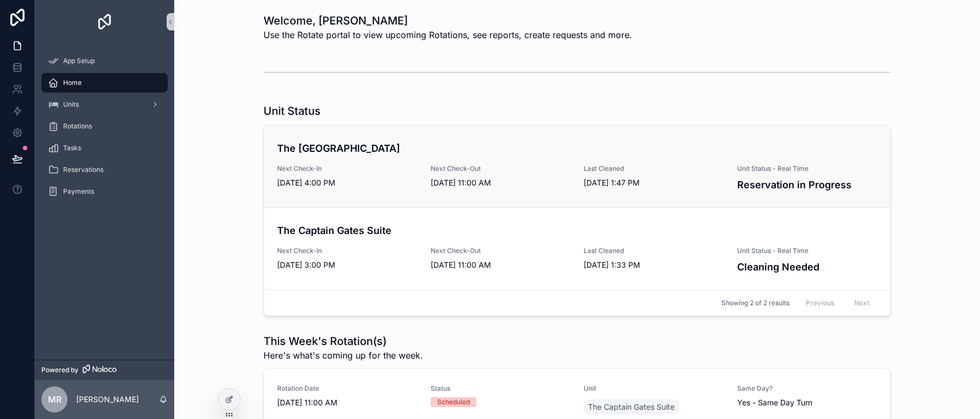 Image resolution: width=980 pixels, height=419 pixels. I want to click on span: Payments, so click(79, 191).